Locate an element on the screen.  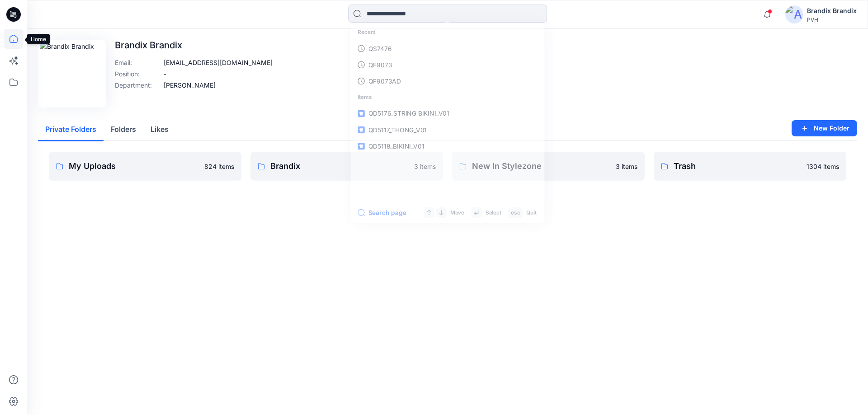
a: My Uploads824 items is located at coordinates (145, 166).